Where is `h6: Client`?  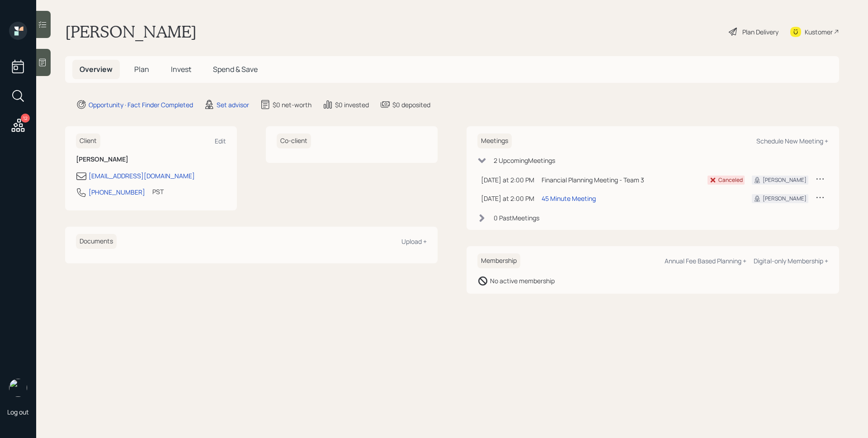
h6: Client is located at coordinates (88, 141).